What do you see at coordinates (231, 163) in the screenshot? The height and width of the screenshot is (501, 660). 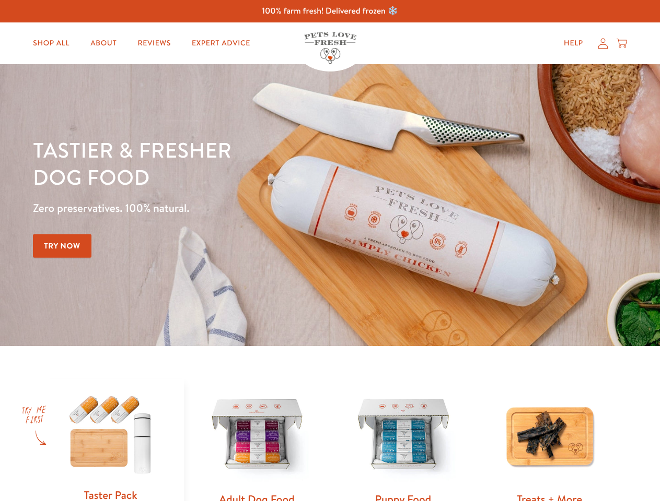 I see `h1: Tastier & fresher dog food` at bounding box center [231, 163].